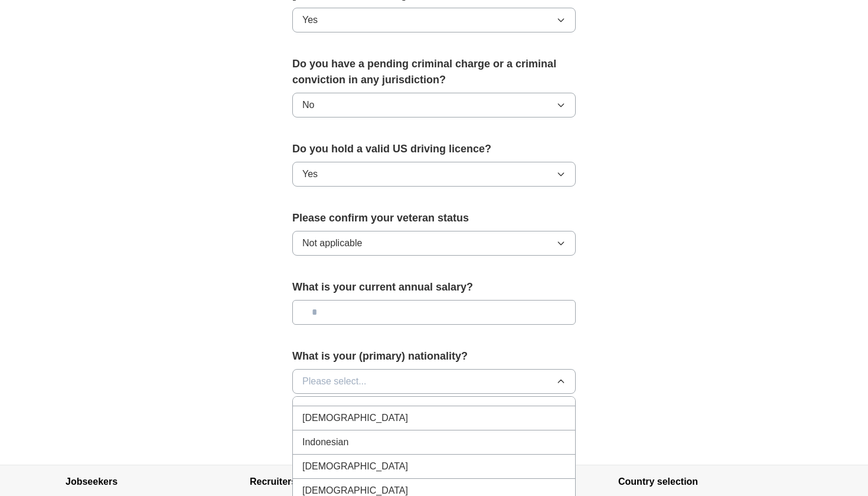 This screenshot has height=496, width=868. I want to click on label: What is your (primary) nationality?, so click(434, 356).